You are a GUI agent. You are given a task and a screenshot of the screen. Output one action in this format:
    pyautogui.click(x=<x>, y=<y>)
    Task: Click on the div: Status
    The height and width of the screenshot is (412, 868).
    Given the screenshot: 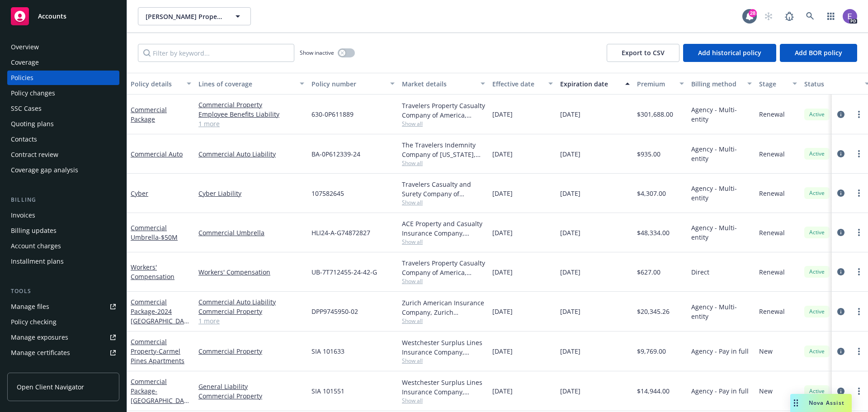 What is the action you would take?
    pyautogui.click(x=832, y=84)
    